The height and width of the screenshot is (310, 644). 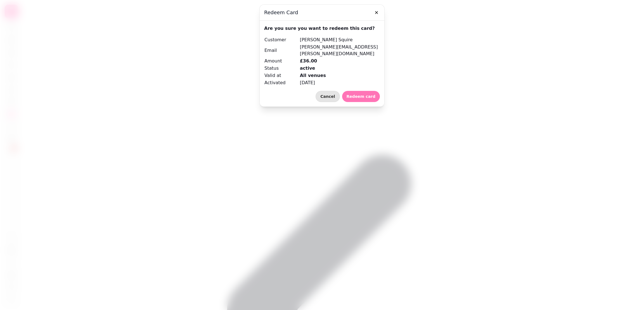 What do you see at coordinates (282, 69) in the screenshot?
I see `td: Status` at bounding box center [282, 69].